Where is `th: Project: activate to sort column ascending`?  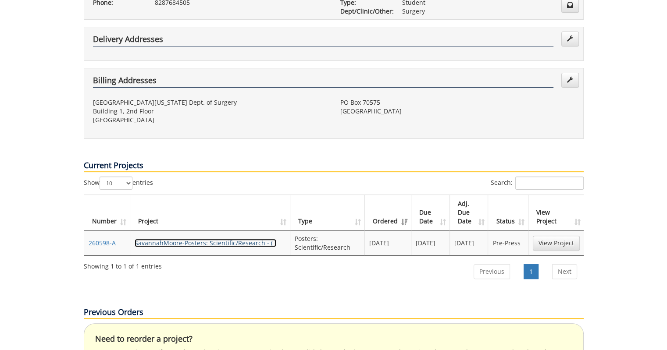 th: Project: activate to sort column ascending is located at coordinates (210, 213).